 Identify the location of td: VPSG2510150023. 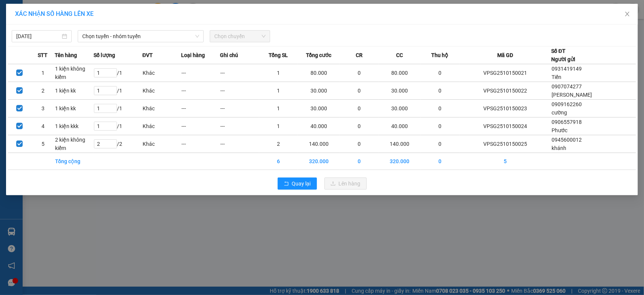
(505, 108).